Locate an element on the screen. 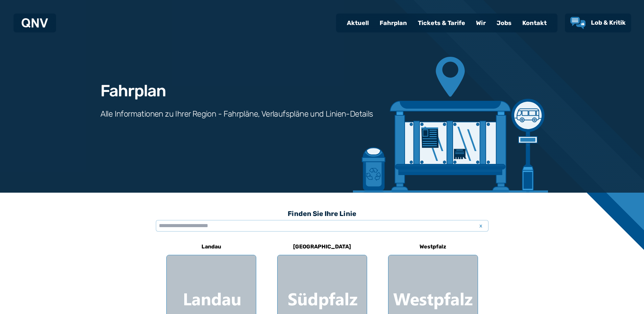 This screenshot has height=314, width=644. h6: Landau is located at coordinates (211, 247).